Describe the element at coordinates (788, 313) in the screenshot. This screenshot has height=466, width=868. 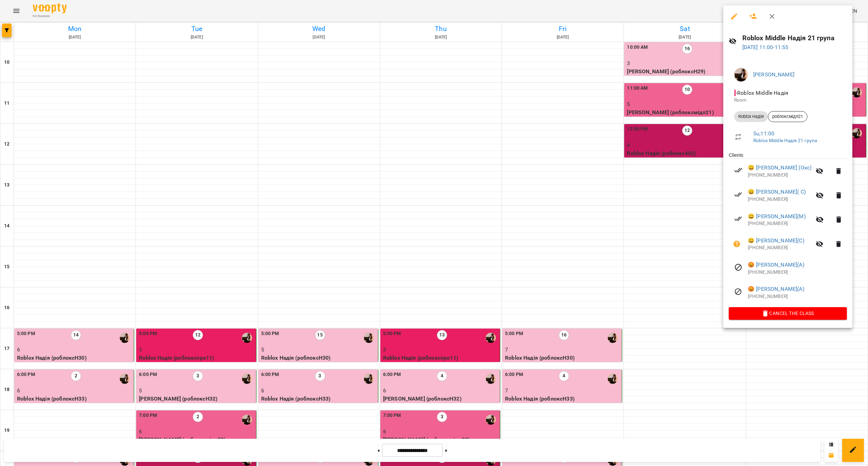
I see `button: Cancel the class` at that location.